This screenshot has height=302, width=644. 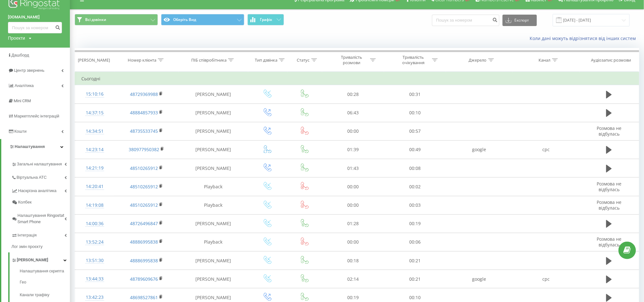 I want to click on span: Аналiтика, so click(x=24, y=85).